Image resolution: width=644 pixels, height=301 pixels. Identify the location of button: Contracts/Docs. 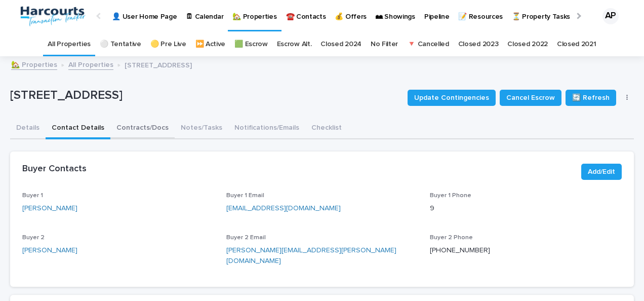
(142, 129).